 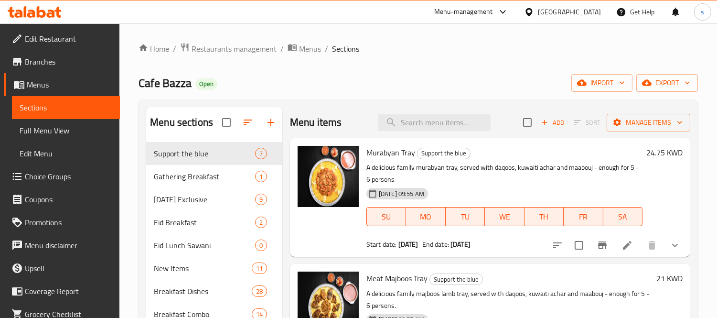 I want to click on span: Promotions, so click(x=68, y=222).